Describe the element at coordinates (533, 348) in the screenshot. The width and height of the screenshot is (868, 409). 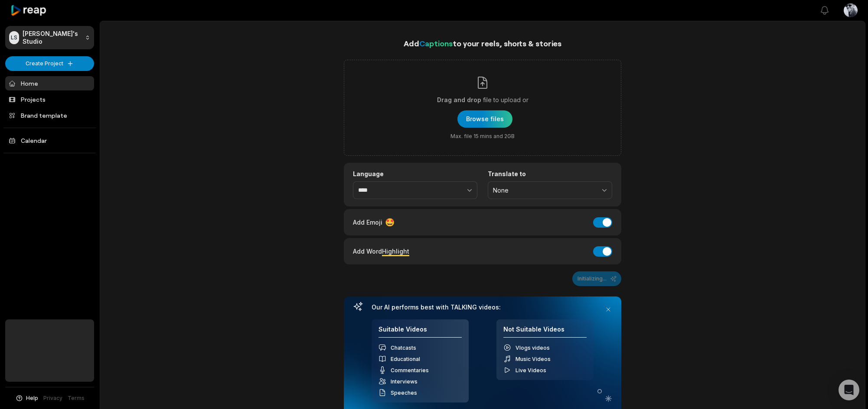
I see `span: Vlogs videos` at that location.